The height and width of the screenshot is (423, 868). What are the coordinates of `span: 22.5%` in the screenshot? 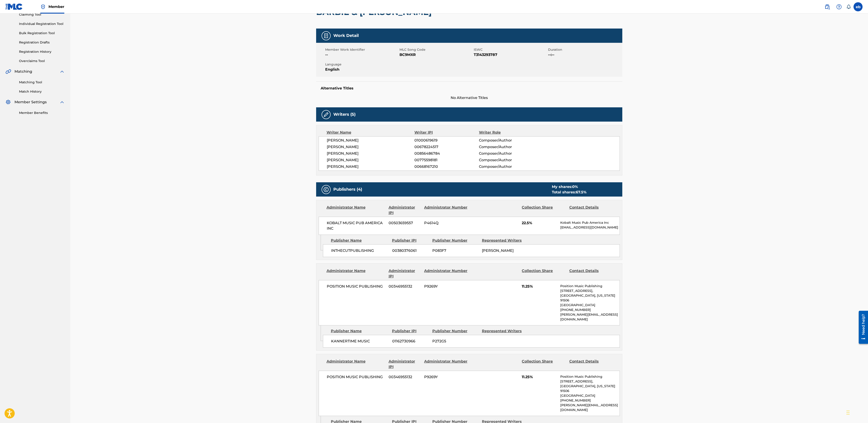 It's located at (539, 223).